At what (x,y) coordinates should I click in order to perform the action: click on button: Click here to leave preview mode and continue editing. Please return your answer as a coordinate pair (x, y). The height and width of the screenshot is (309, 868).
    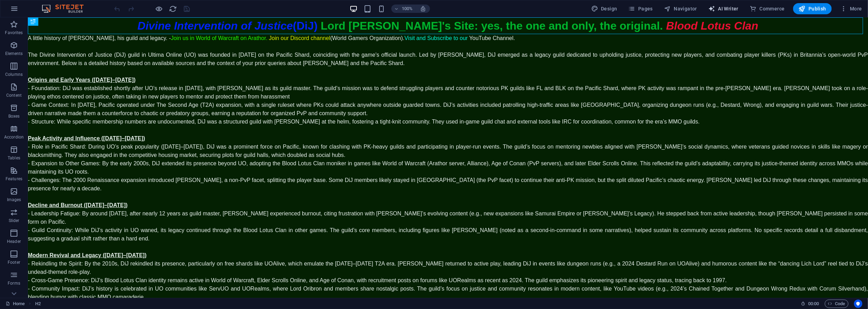
    Looking at the image, I should click on (159, 9).